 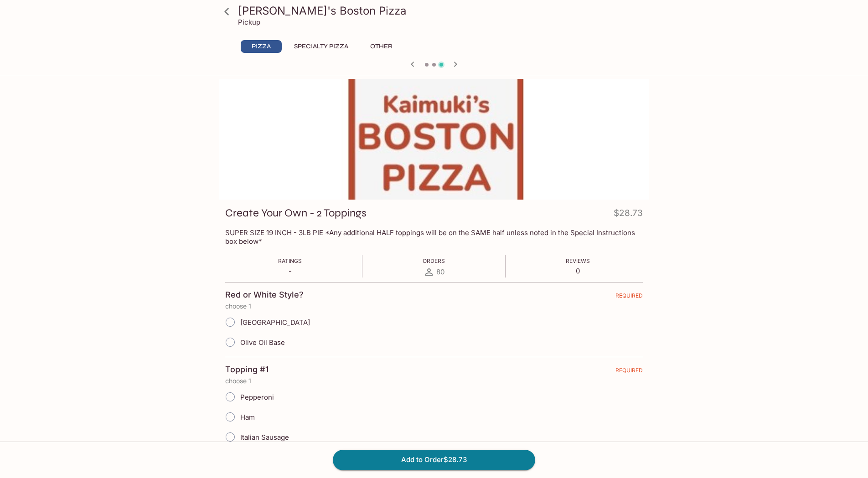 I want to click on button: Specialty Pizza, so click(x=321, y=47).